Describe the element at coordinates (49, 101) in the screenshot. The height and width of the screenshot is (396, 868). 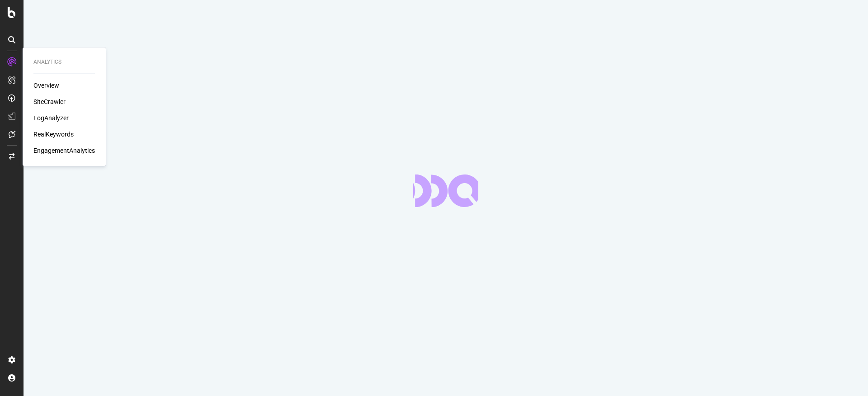
I see `a: SiteCrawler` at that location.